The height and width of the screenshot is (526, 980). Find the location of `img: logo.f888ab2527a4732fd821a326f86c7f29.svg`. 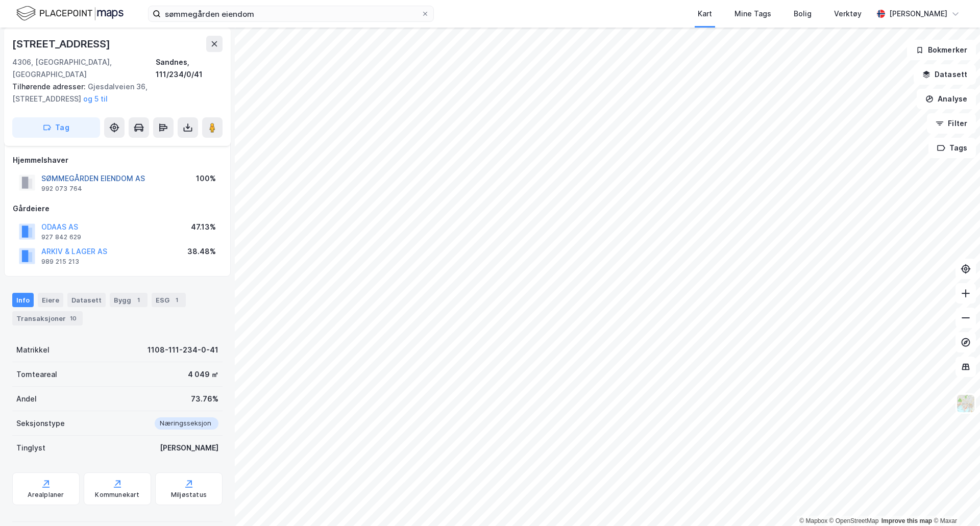

img: logo.f888ab2527a4732fd821a326f86c7f29.svg is located at coordinates (70, 13).